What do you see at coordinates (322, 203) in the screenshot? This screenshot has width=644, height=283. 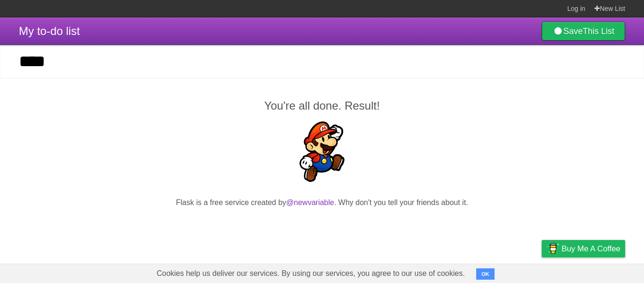 I see `p: Flask is a free service created by . Why don't you tell your friends about it.` at bounding box center [322, 203].